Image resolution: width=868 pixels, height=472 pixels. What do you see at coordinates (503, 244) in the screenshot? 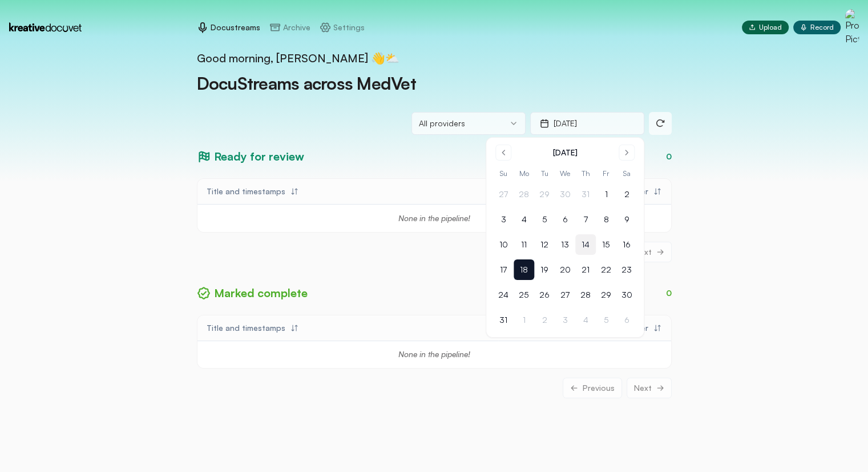
I see `button: 10` at bounding box center [503, 244].